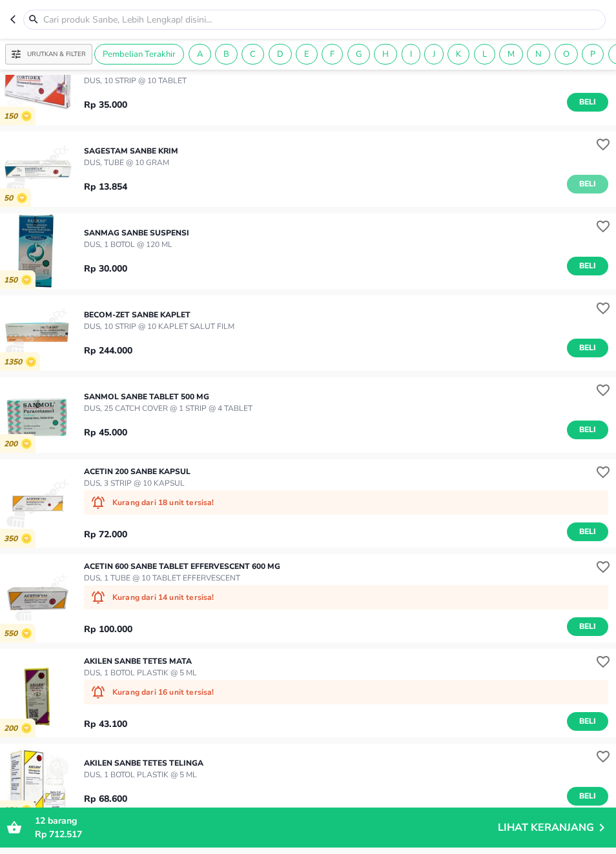 This screenshot has width=616, height=854. Describe the element at coordinates (484, 55) in the screenshot. I see `span: L` at that location.